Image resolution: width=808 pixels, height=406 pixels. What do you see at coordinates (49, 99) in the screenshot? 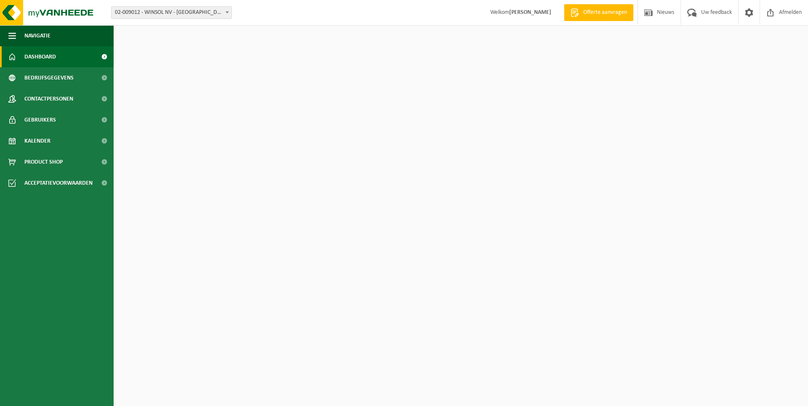
I see `span: Contactpersonen` at bounding box center [49, 99].